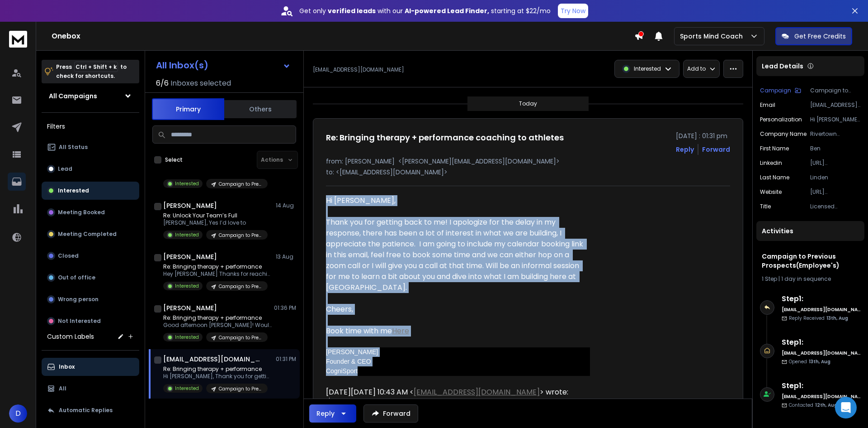 The image size is (868, 428). Describe the element at coordinates (91, 96) in the screenshot. I see `button: All Campaigns` at that location.